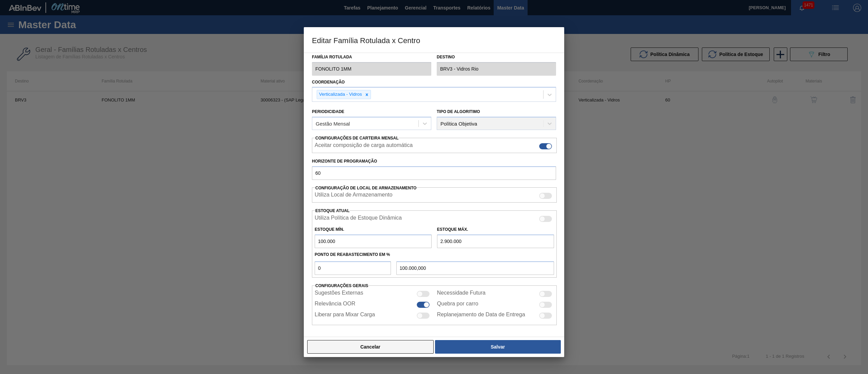  Describe the element at coordinates (458, 112) in the screenshot. I see `label: Tipo de Algoritimo` at that location.